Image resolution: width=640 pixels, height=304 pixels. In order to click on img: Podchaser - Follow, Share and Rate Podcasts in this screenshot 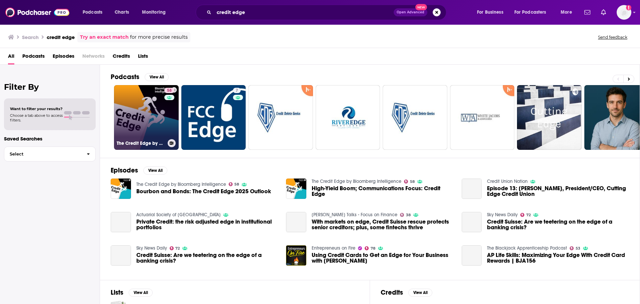, I will do `click(37, 12)`.